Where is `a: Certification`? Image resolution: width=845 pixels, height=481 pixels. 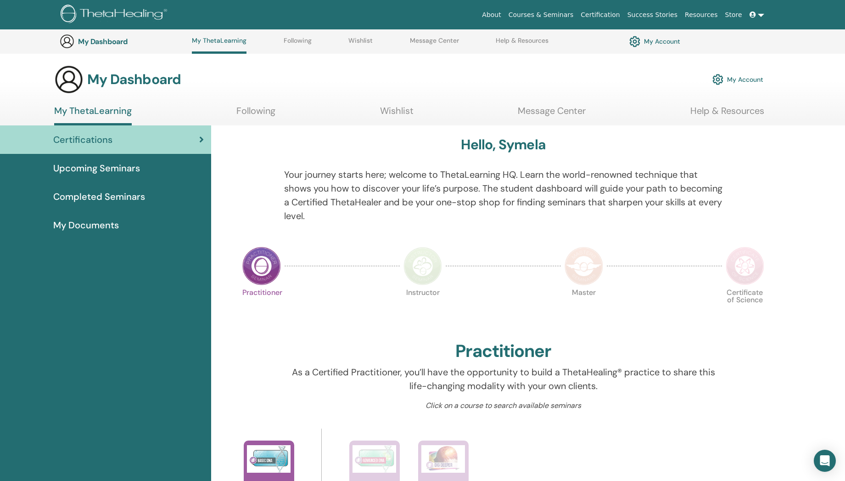 a: Certification is located at coordinates (600, 15).